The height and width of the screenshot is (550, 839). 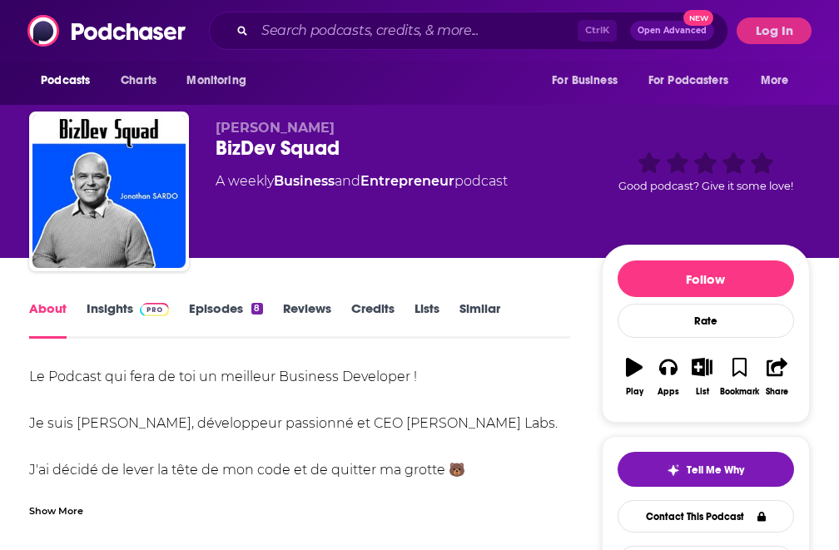 I want to click on div: Share, so click(x=776, y=392).